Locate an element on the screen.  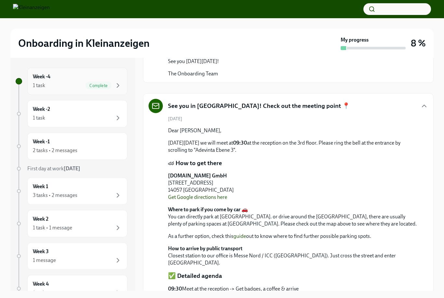
a: Week 31 message is located at coordinates (72, 256).